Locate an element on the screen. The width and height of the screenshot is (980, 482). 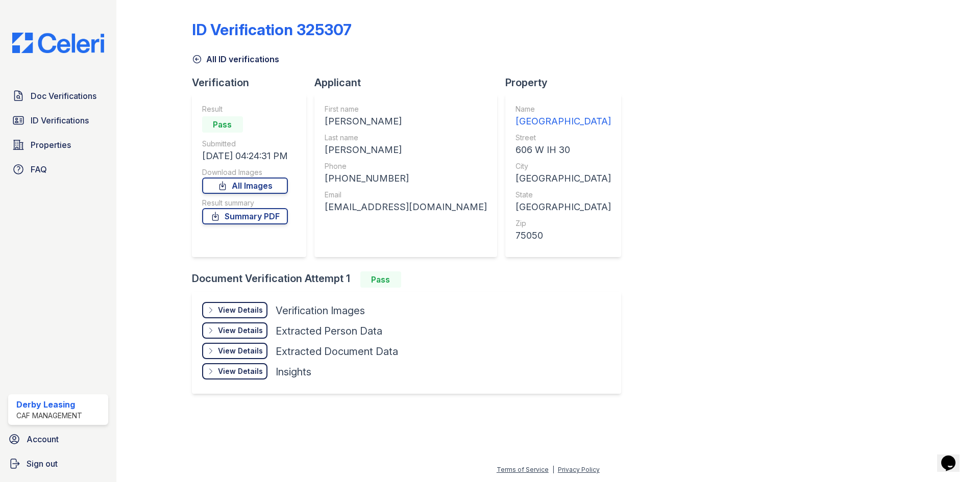
div: Property is located at coordinates (567, 82).